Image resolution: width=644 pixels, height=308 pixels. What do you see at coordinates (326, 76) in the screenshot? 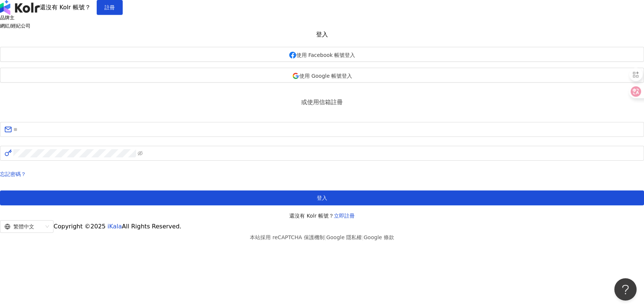
I see `span: 使用 Google 帳號登入` at bounding box center [326, 76].